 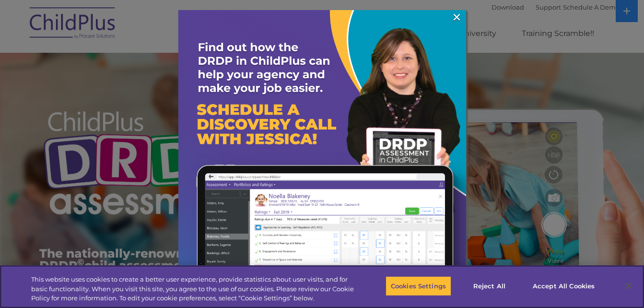 I want to click on button: Cookies Settings, so click(x=418, y=286).